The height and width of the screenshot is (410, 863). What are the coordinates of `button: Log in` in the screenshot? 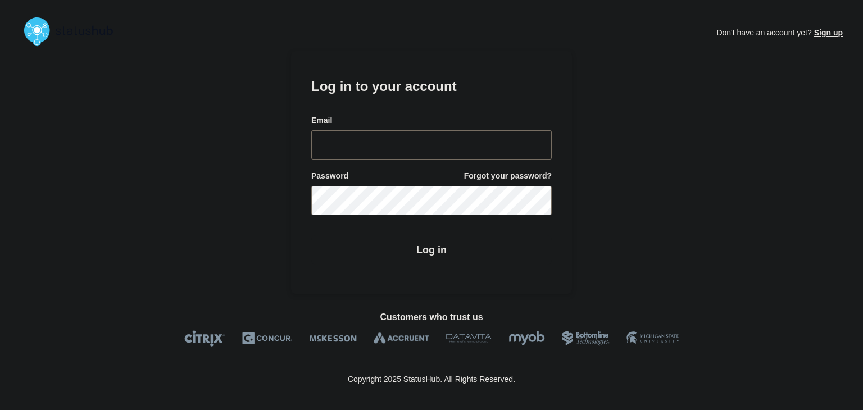 It's located at (431, 250).